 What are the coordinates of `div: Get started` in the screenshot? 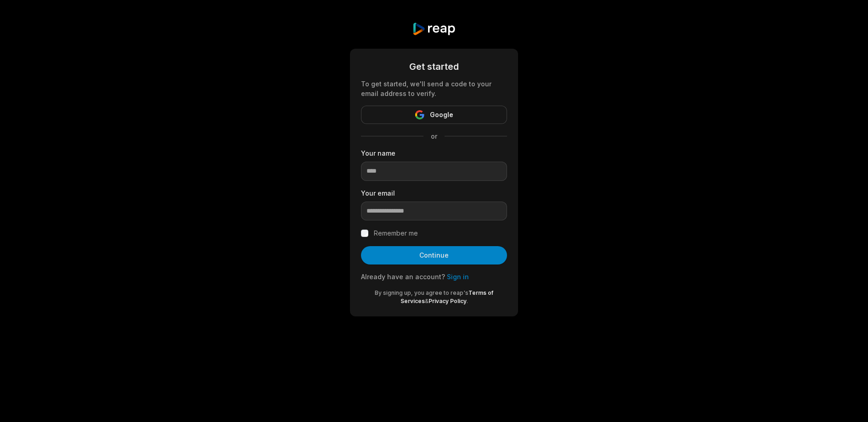 It's located at (434, 66).